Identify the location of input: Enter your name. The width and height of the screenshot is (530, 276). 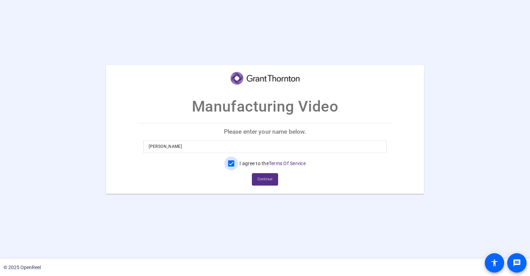
(265, 146).